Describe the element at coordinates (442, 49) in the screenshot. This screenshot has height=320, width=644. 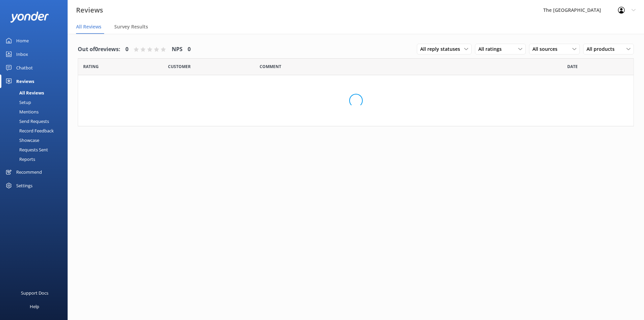
I see `span: All reply statuses` at that location.